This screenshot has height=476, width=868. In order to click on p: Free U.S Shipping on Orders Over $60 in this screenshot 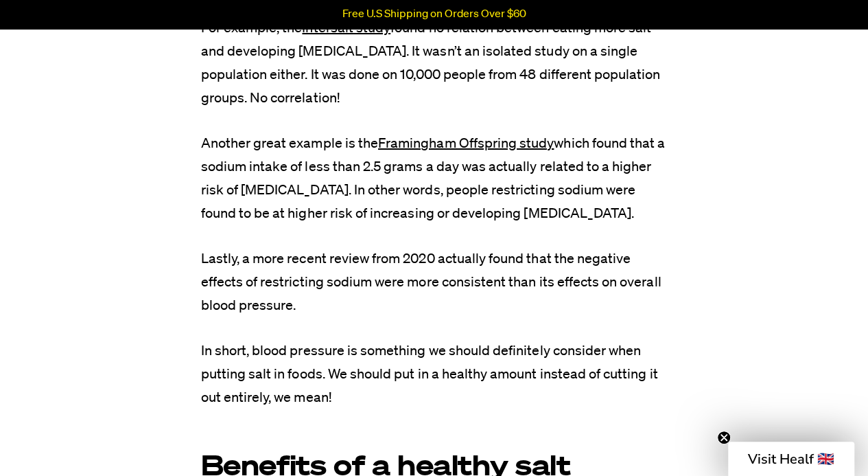, I will do `click(435, 14)`.